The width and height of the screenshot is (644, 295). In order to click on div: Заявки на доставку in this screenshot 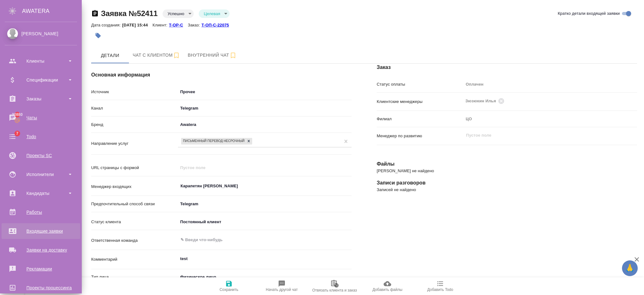, I will do `click(41, 250)`.